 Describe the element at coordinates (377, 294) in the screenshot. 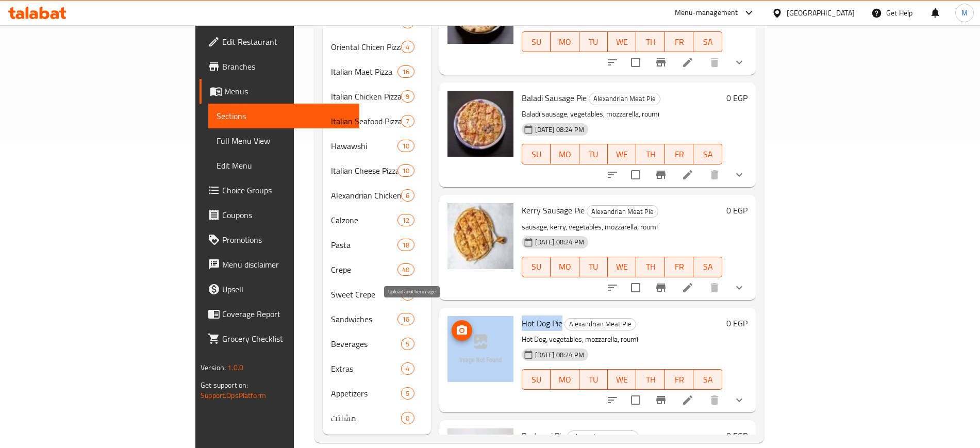

I see `div: Sweet Crepe4` at that location.